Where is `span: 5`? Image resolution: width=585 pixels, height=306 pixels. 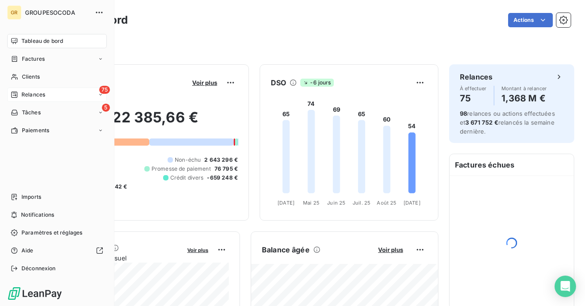
span: 5 is located at coordinates (106, 108).